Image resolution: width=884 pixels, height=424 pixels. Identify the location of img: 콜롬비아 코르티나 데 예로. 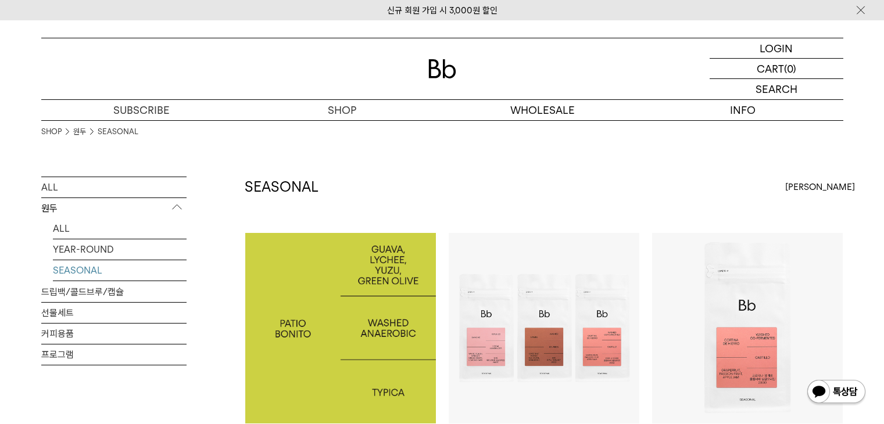
(748, 329).